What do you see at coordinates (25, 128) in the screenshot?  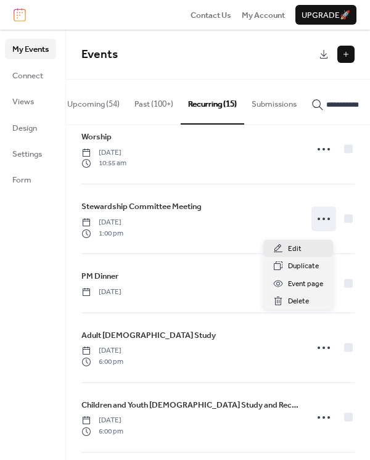 I see `span: Design` at bounding box center [25, 128].